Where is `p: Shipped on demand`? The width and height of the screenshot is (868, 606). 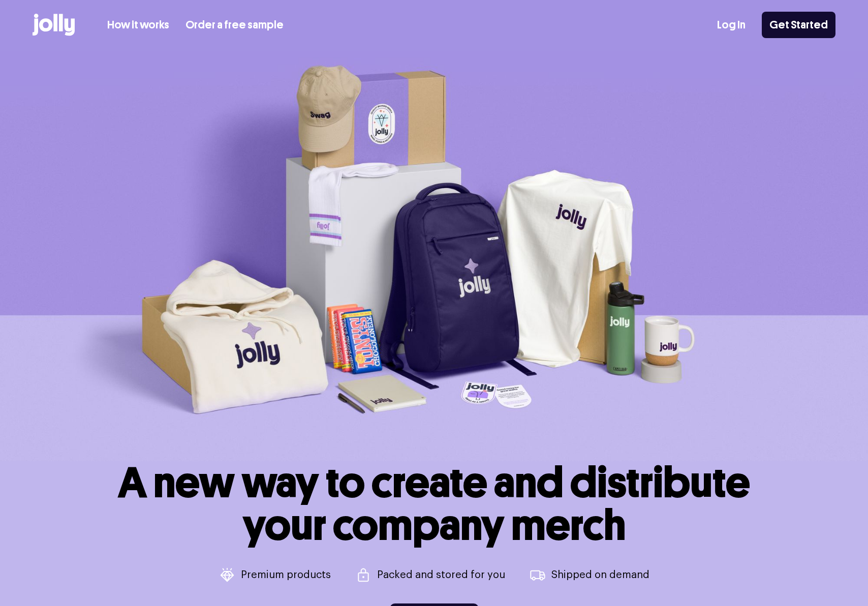
p: Shipped on demand is located at coordinates (600, 575).